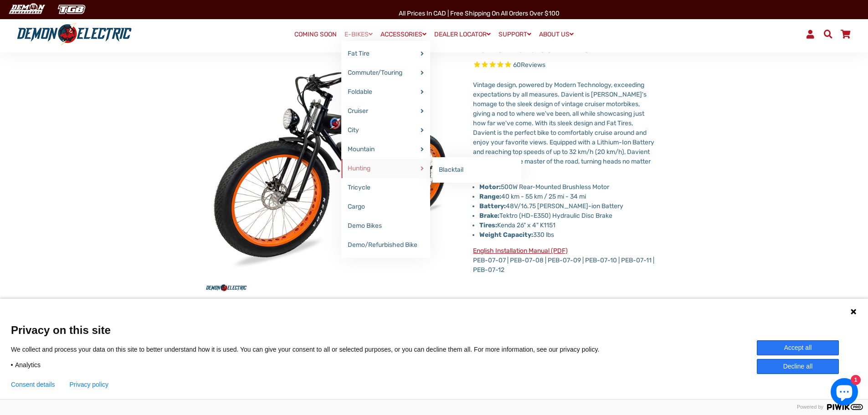 The width and height of the screenshot is (868, 415). I want to click on a: DEALER LOCATOR, so click(462, 34).